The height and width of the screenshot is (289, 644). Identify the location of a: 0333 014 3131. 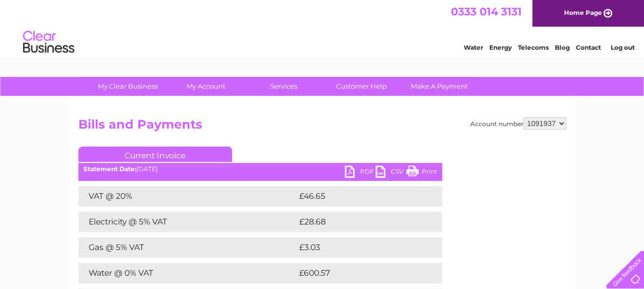
(486, 11).